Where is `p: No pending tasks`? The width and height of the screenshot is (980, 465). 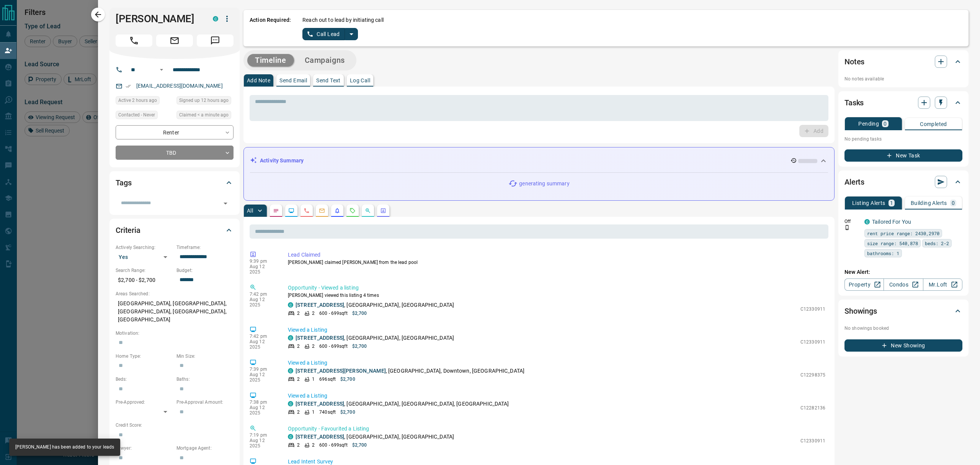
p: No pending tasks is located at coordinates (903, 139).